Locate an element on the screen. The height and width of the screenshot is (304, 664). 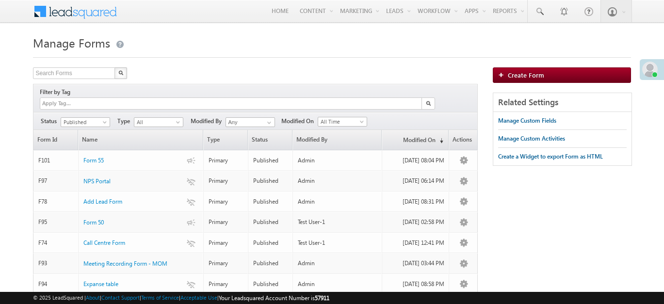
a: About is located at coordinates (93, 297).